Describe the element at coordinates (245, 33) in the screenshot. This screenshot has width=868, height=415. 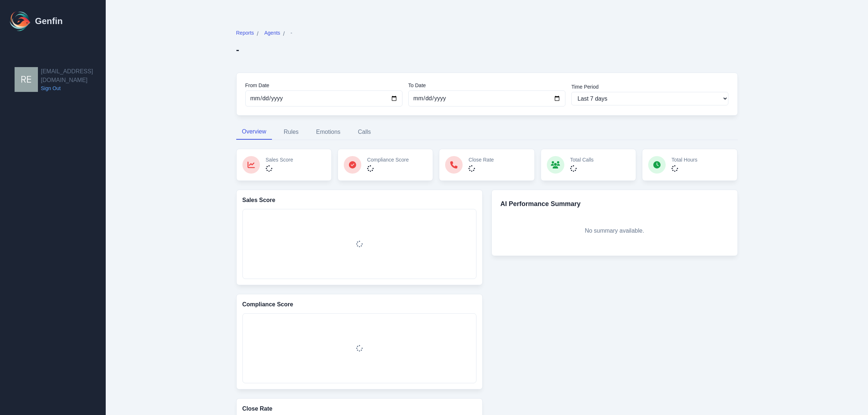
I see `span: Reports` at that location.